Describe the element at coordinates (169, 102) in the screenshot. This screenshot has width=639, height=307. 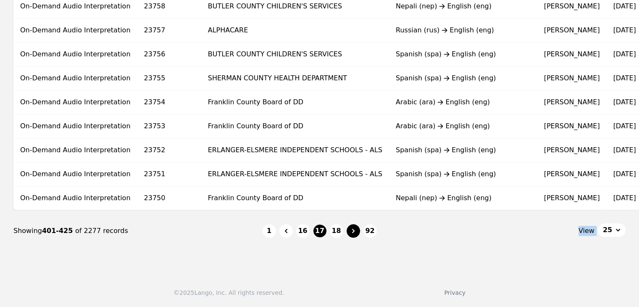
I see `td: 23754` at that location.